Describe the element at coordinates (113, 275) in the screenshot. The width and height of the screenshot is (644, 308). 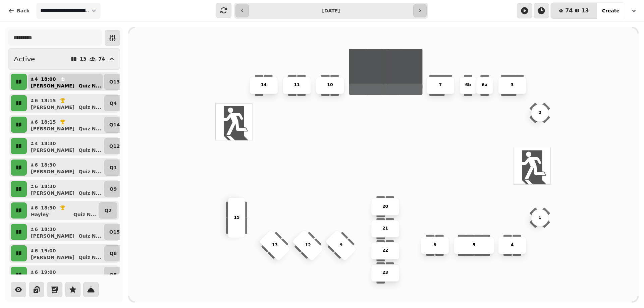
I see `p: Q5` at that location.